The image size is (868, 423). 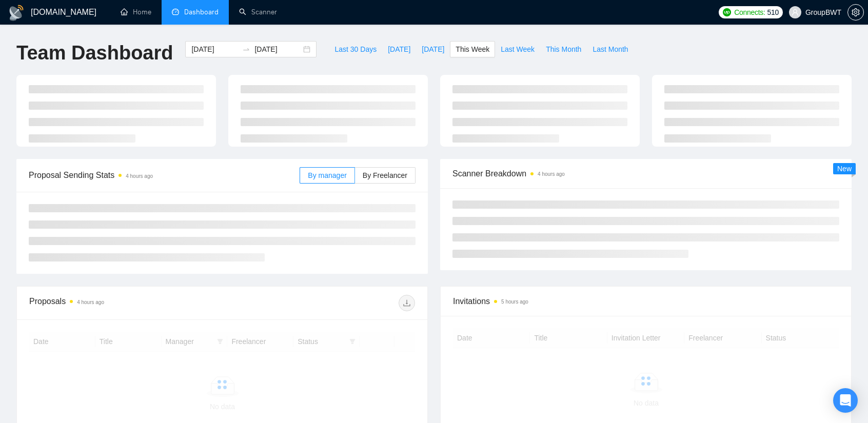 What do you see at coordinates (795, 12) in the screenshot?
I see `span: user` at bounding box center [795, 12].